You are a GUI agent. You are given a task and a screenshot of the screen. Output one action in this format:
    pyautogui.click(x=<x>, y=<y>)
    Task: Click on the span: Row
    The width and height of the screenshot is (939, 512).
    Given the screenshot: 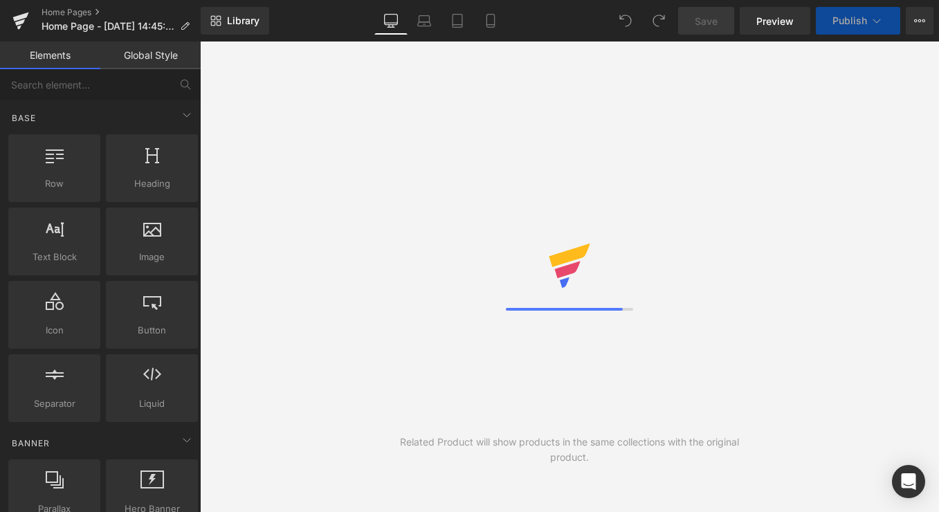 What is the action you would take?
    pyautogui.click(x=54, y=183)
    